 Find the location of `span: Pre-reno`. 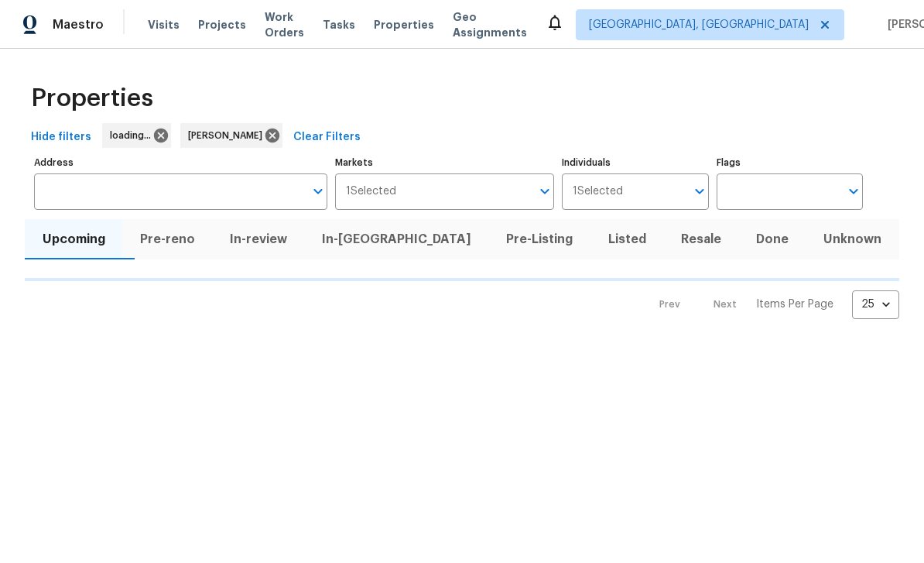

span: Pre-reno is located at coordinates (167, 239).